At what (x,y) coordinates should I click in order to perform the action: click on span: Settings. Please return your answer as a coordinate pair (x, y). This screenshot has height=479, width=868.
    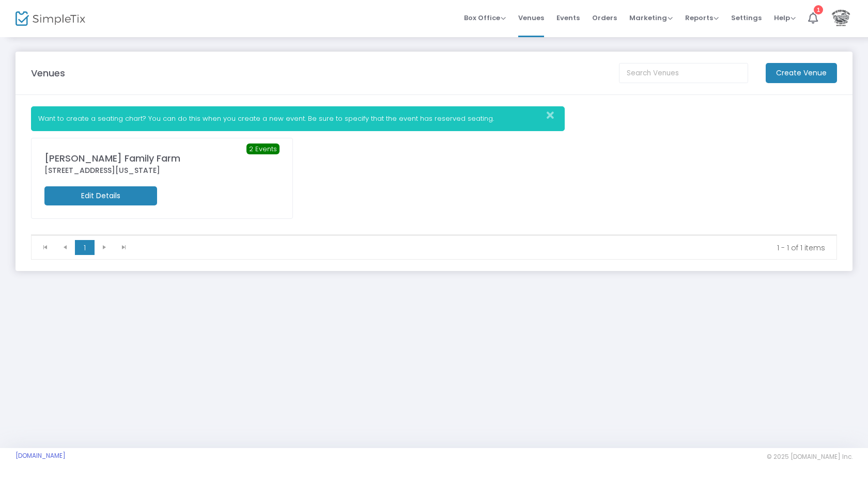
    Looking at the image, I should click on (746, 18).